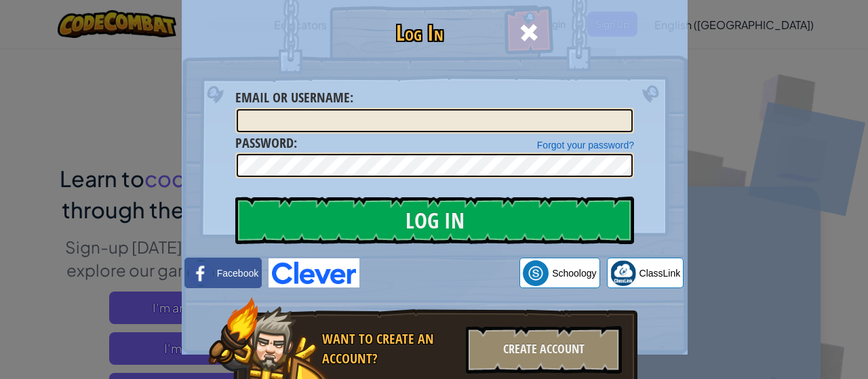  I want to click on a: Forgot your password?, so click(585, 145).